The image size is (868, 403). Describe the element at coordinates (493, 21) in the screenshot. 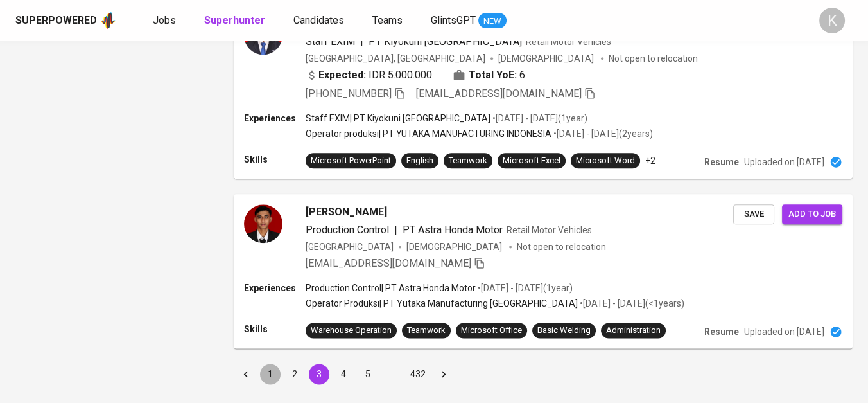

I see `span: NEW` at that location.